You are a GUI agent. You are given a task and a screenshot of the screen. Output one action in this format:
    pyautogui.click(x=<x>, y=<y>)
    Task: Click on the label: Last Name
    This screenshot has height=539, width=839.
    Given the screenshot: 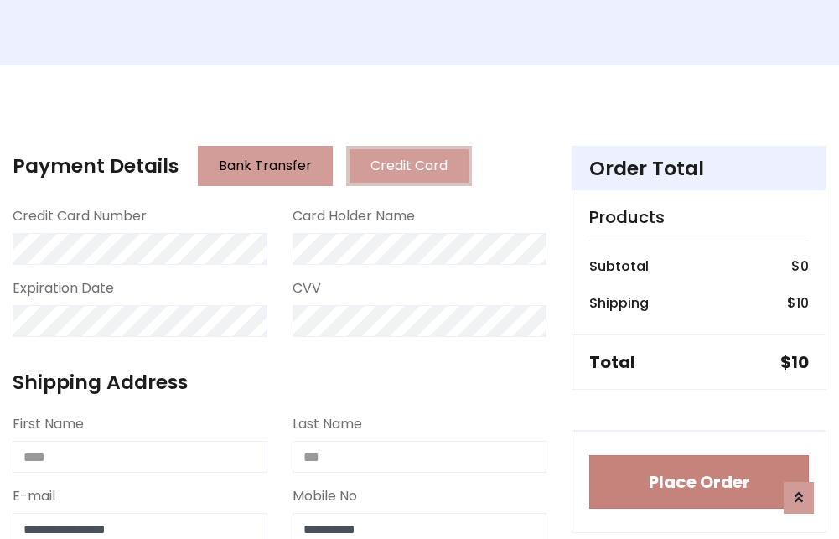 What is the action you would take?
    pyautogui.click(x=327, y=424)
    